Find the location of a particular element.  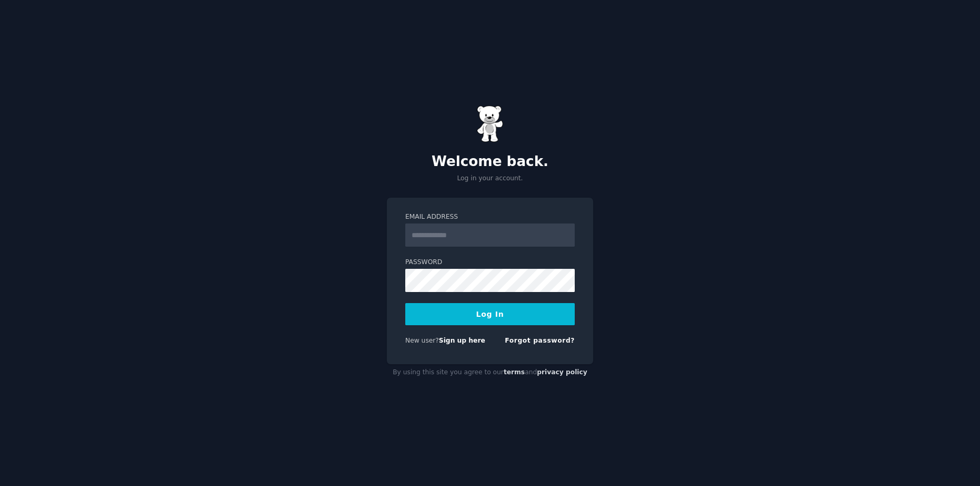

label: Email Address is located at coordinates (490, 217).